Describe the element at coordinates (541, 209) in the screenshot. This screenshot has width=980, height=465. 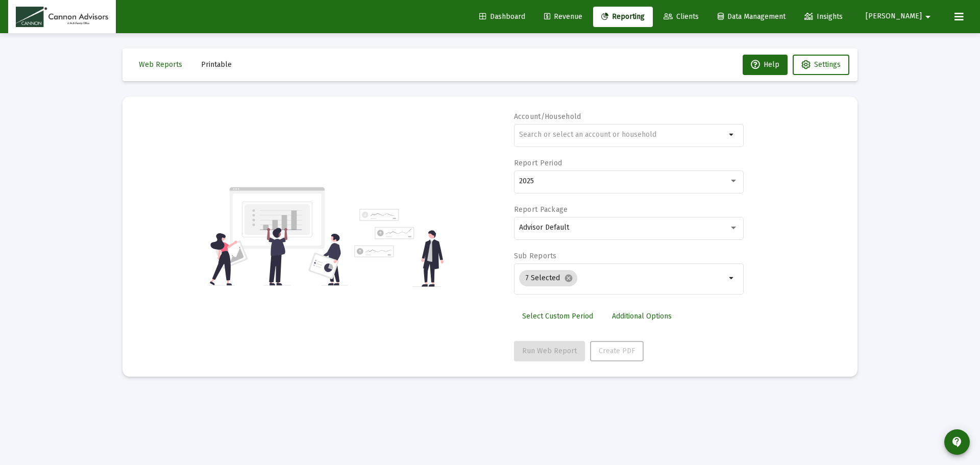
I see `label: Report Package` at that location.